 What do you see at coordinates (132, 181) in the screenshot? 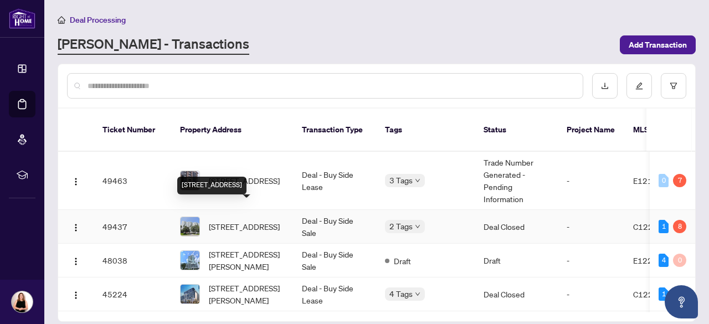
I see `td: 49463` at bounding box center [132, 181].